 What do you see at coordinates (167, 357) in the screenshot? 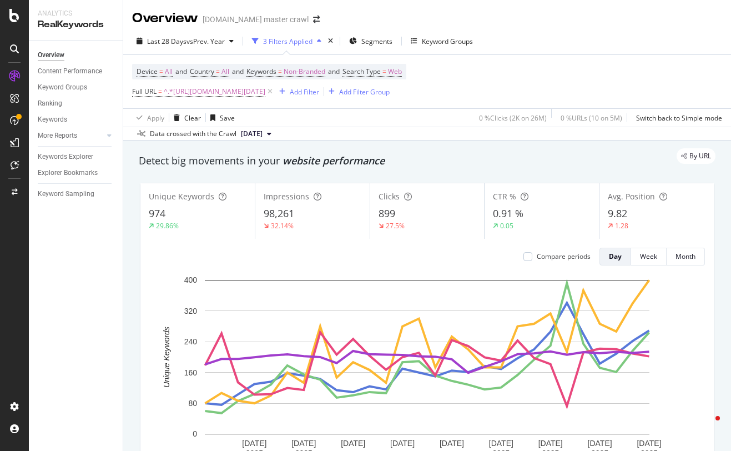
I see `text: Unique Keywords` at bounding box center [167, 357].